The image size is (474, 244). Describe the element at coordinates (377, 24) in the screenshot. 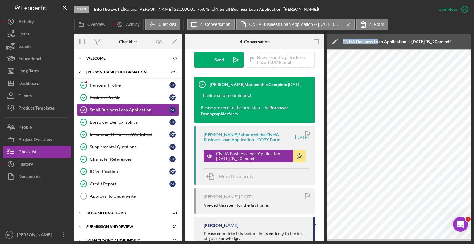

I see `label: 4. Form` at that location.